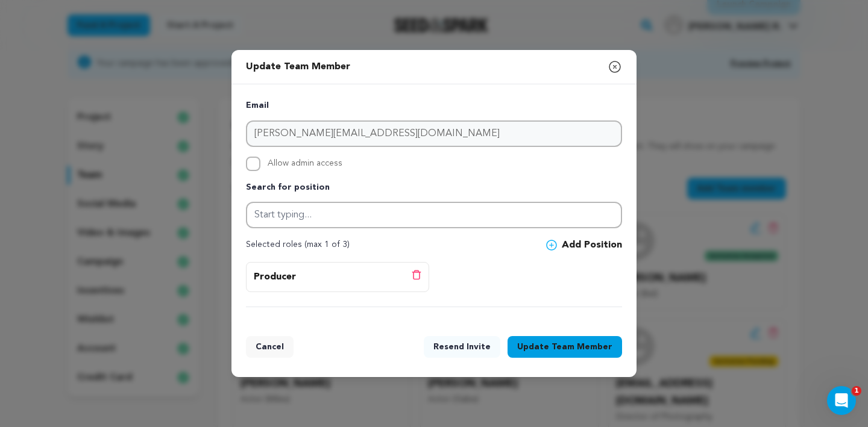  Describe the element at coordinates (434, 215) in the screenshot. I see `input: Start typing...` at that location.